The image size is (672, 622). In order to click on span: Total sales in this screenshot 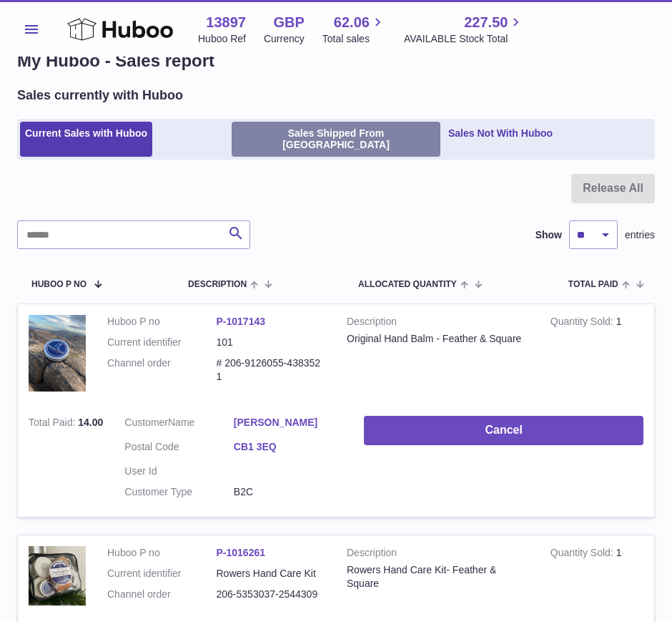, I will do `click(354, 38)`.